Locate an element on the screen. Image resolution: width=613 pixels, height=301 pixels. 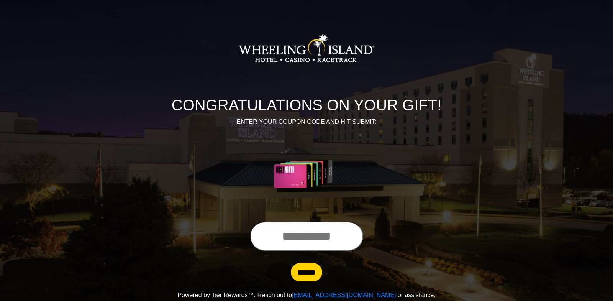
h1: CONGRATULATIONS ON YOUR GIFT! is located at coordinates (307, 105).